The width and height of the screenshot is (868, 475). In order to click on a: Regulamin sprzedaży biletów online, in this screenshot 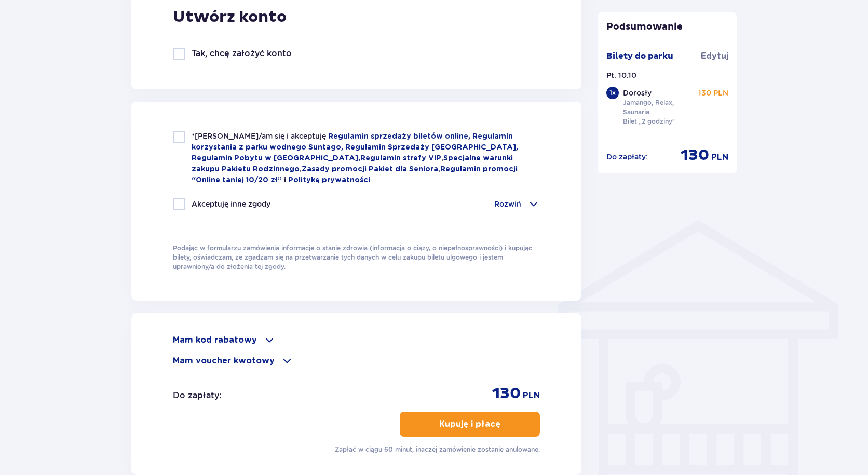, I will do `click(400, 137)`.